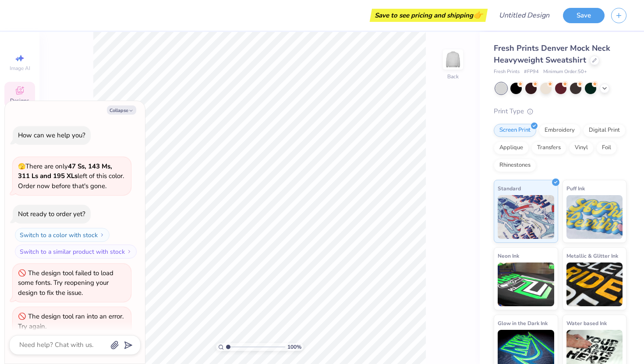  I want to click on button: Save, so click(584, 15).